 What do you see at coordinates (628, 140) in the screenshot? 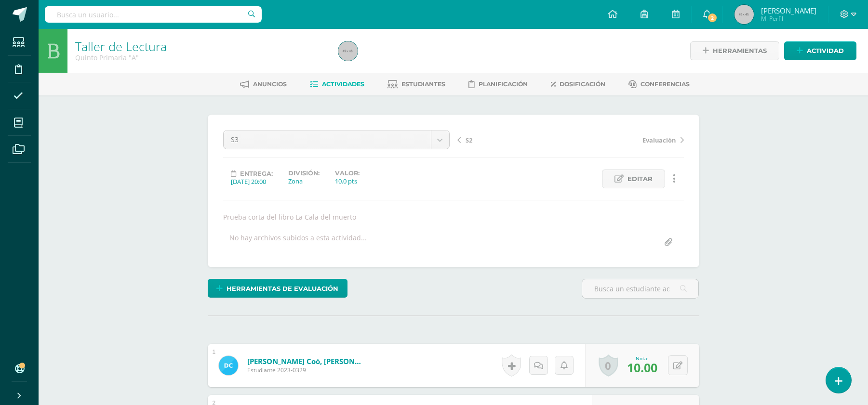
I see `a: Evaluación` at bounding box center [628, 140].